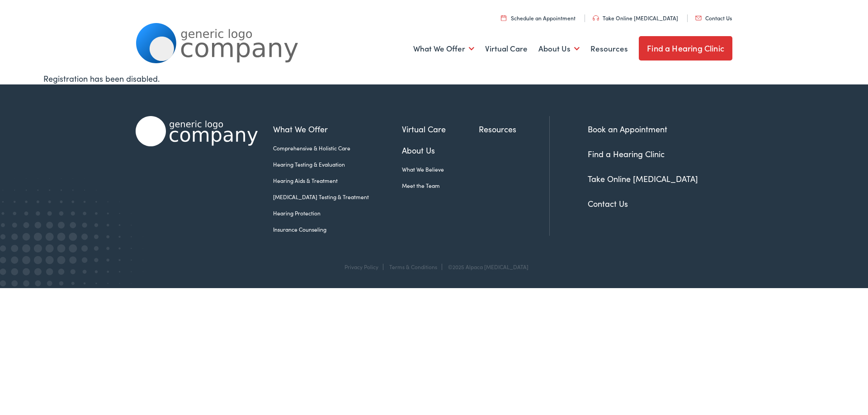 The width and height of the screenshot is (868, 415). What do you see at coordinates (337, 148) in the screenshot?
I see `a: Comprehensive & Holistic Care` at bounding box center [337, 148].